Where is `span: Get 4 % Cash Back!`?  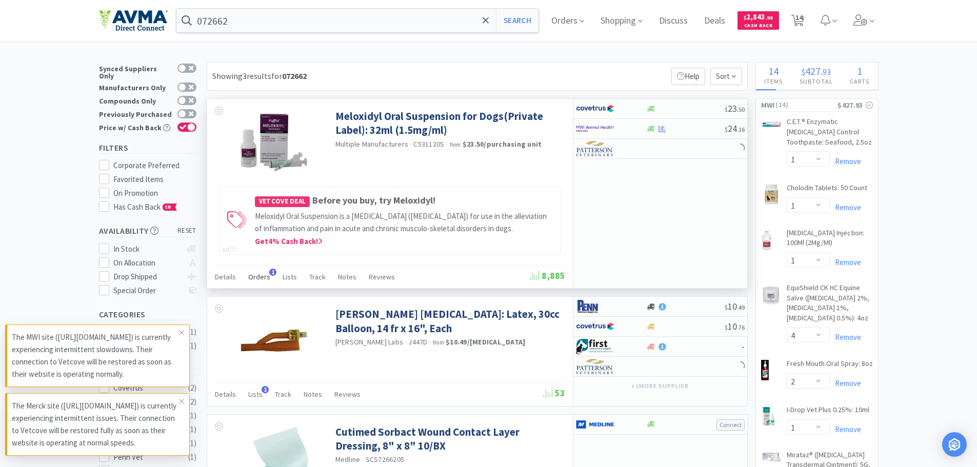 span: Get 4 % Cash Back! is located at coordinates (289, 241).